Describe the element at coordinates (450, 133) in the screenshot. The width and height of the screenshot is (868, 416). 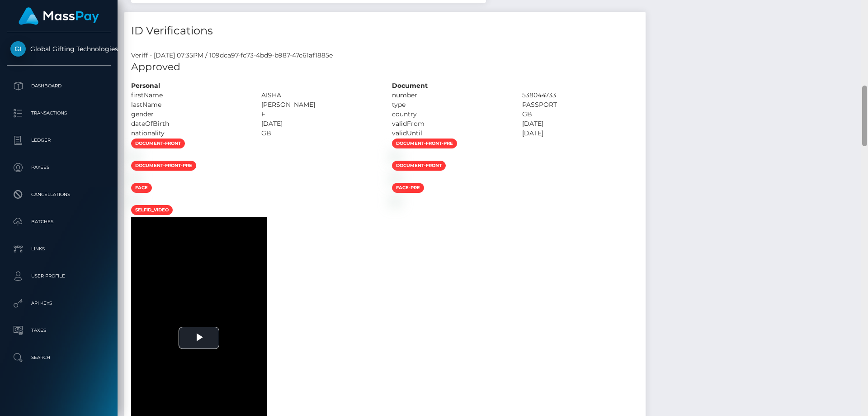
I see `div: validUntil` at that location.